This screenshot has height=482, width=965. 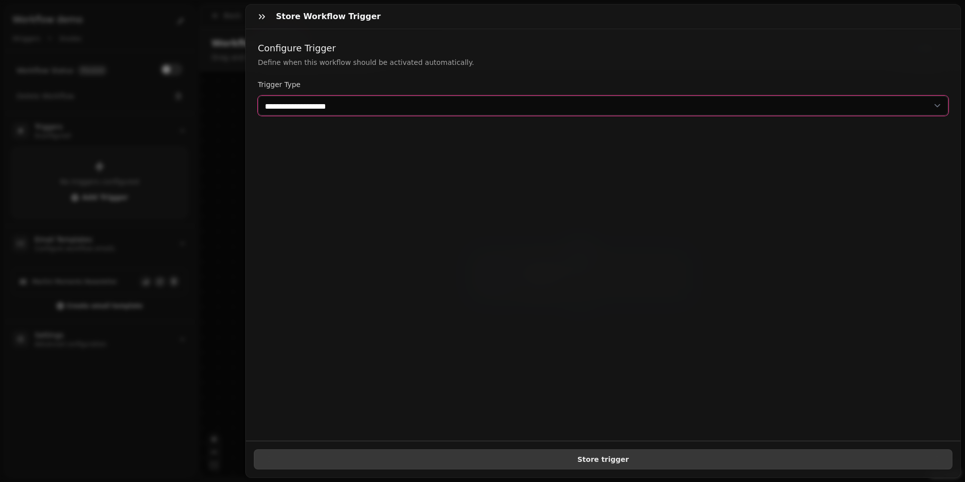 What do you see at coordinates (330, 17) in the screenshot?
I see `h3: Store Workflow Trigger` at bounding box center [330, 17].